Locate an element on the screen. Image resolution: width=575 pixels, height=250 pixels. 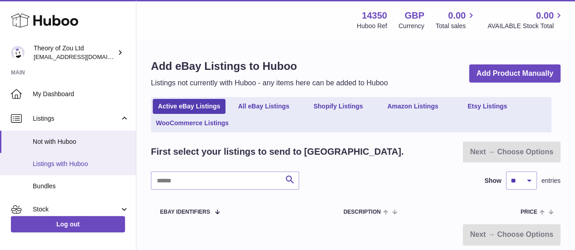
span: AVAILABLE Stock Total is located at coordinates (525, 26).